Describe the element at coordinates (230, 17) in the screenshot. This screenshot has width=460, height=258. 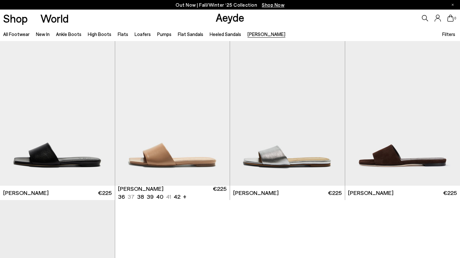
I see `a: Aeyde` at that location.